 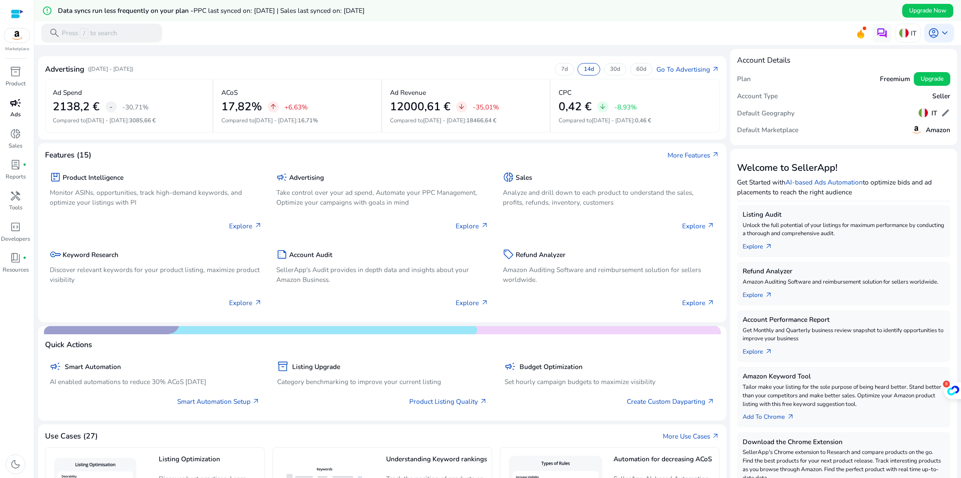 I want to click on h5: Refund Analyzer, so click(x=541, y=255).